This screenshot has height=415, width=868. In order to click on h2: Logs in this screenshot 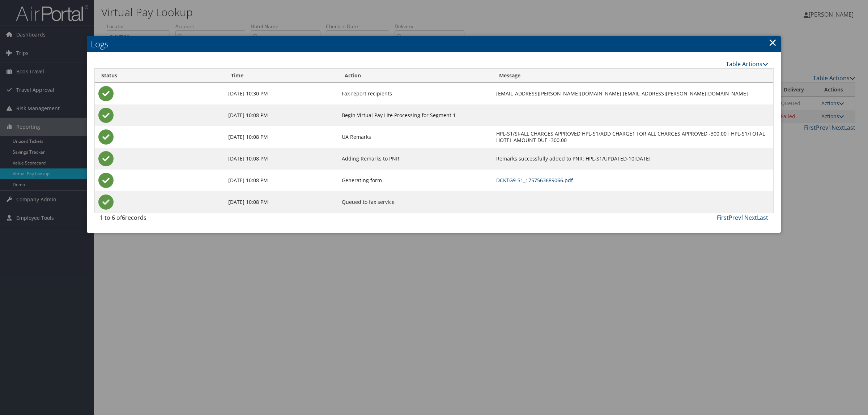, I will do `click(434, 44)`.